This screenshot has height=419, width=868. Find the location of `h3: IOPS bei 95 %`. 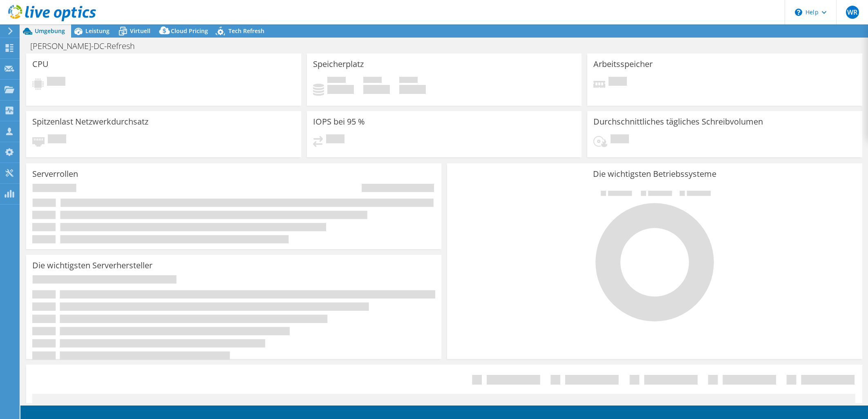

h3: IOPS bei 95 % is located at coordinates (339, 122).